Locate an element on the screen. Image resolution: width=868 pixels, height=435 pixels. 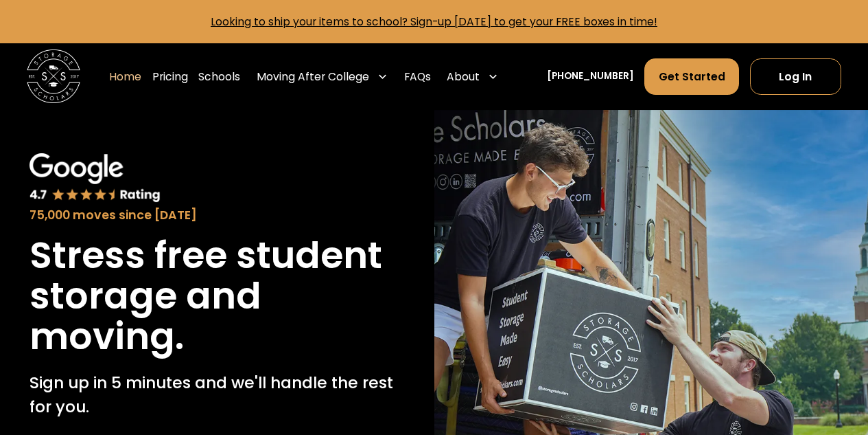
a: Schools is located at coordinates (219, 76).